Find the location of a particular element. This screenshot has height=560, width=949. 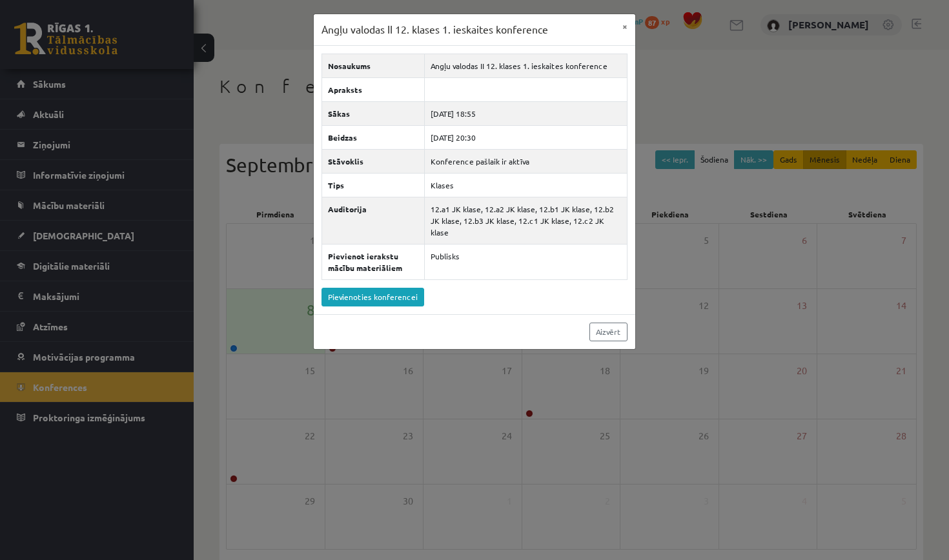

td: Angļu valodas II 12. klases 1. ieskaites konference is located at coordinates (526, 65).